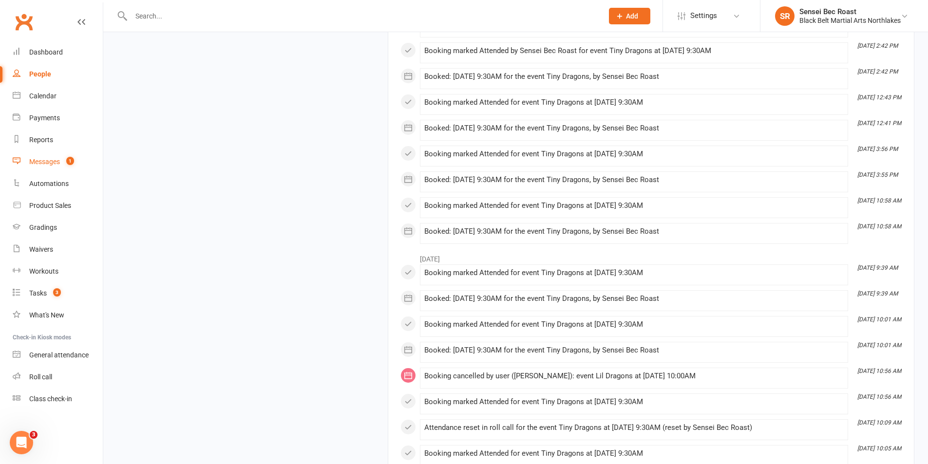  What do you see at coordinates (51, 399) in the screenshot?
I see `div: Class check-in` at bounding box center [51, 399].